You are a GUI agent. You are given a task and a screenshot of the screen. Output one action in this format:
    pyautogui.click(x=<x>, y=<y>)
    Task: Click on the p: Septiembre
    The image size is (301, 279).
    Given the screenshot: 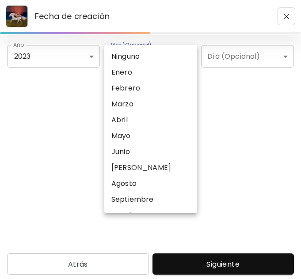 What is the action you would take?
    pyautogui.click(x=133, y=200)
    